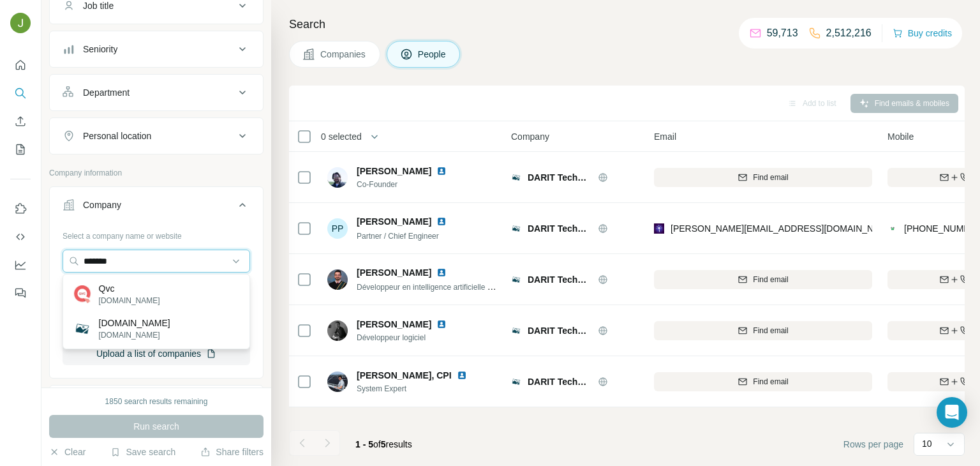 The image size is (980, 466). I want to click on div: Personal location, so click(117, 136).